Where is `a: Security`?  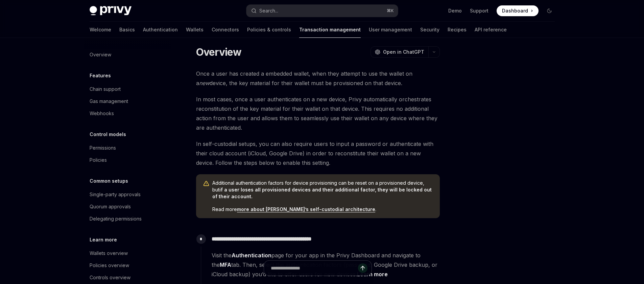
a: Security is located at coordinates (430, 30).